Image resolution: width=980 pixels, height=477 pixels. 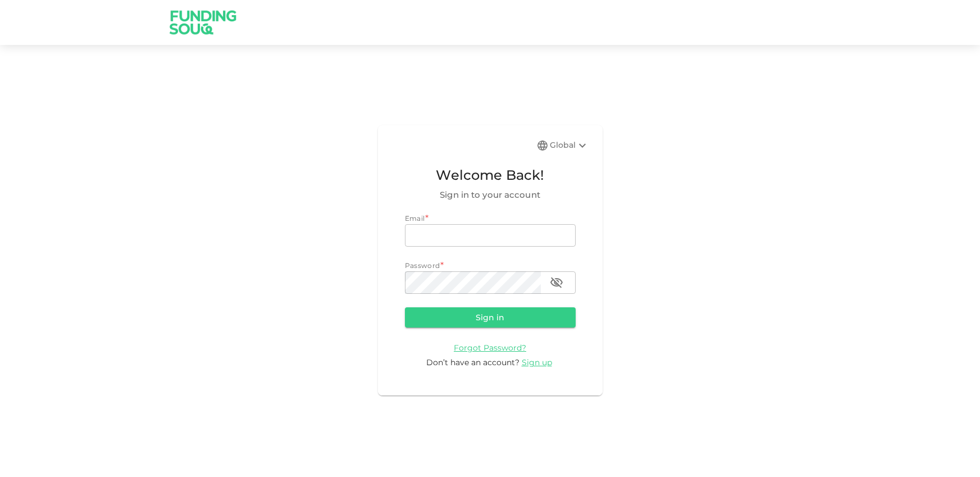 What do you see at coordinates (473, 363) in the screenshot?
I see `span: Don’t have an account?` at bounding box center [473, 363].